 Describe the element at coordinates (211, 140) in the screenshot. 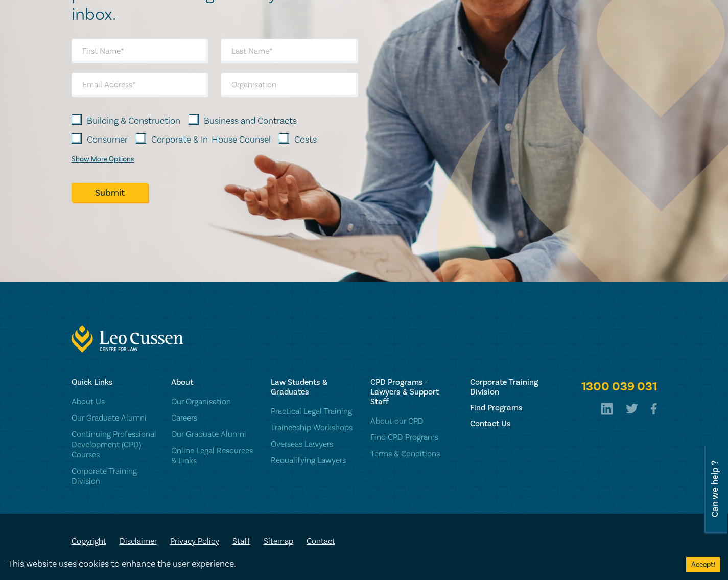

I see `label: Corporate & In-House Counsel` at that location.